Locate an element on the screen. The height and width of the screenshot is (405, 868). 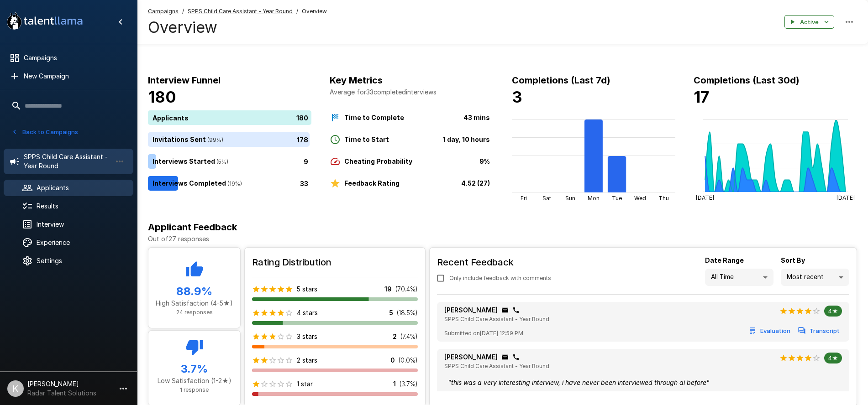
p: 5 stars is located at coordinates (307, 290).